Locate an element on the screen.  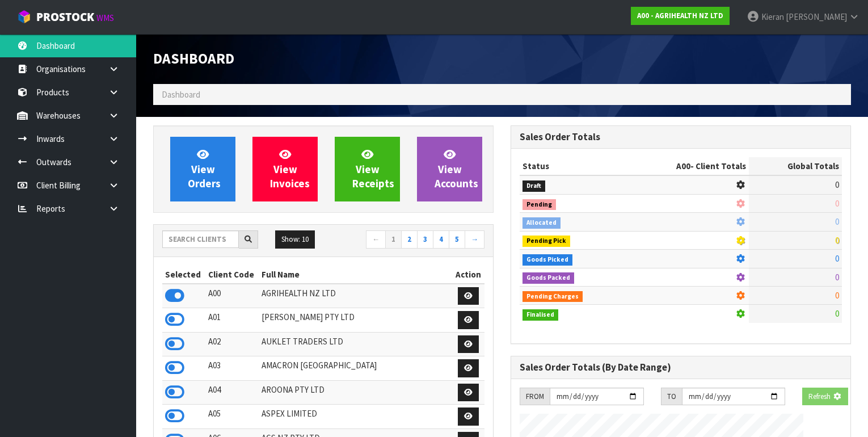
div: FROM is located at coordinates (534, 397).